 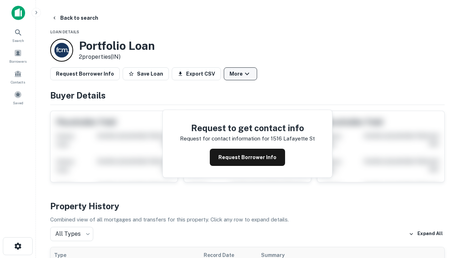 I want to click on span: Contacts, so click(x=18, y=82).